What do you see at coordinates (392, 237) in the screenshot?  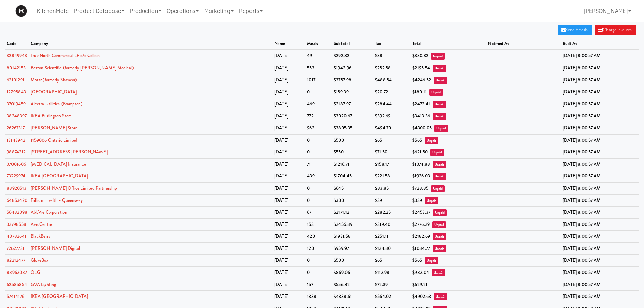 I see `td: $251.11` at bounding box center [392, 237].